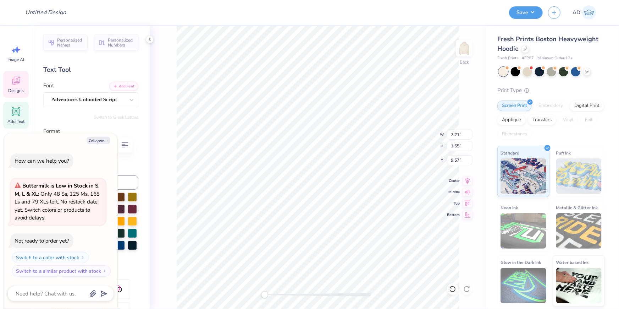  I want to click on div: Vinyl, so click(568, 120).